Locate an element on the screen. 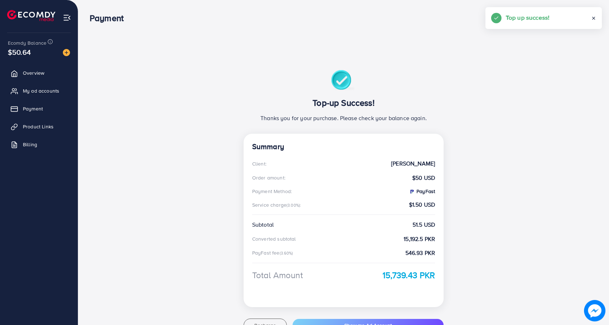 This screenshot has height=325, width=609. span: Ecomdy Balance is located at coordinates (27, 43).